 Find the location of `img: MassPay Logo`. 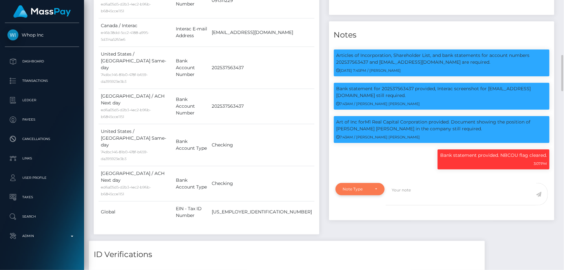

img: MassPay Logo is located at coordinates (42, 11).